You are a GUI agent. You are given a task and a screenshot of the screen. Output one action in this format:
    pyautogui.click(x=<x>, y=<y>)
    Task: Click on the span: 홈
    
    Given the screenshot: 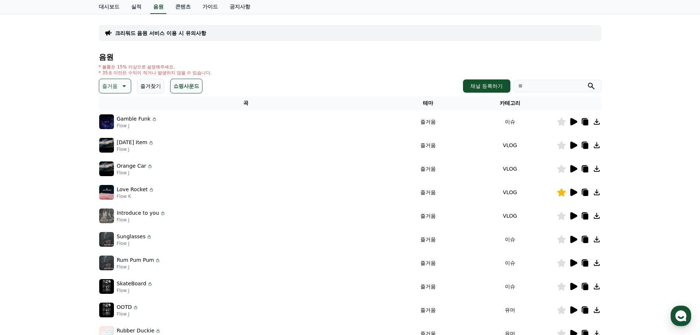 What is the action you would take?
    pyautogui.click(x=25, y=247)
    